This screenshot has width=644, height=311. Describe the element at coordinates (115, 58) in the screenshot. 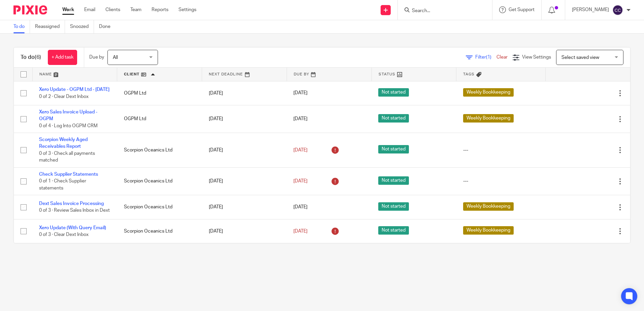

I see `span: All` at that location.